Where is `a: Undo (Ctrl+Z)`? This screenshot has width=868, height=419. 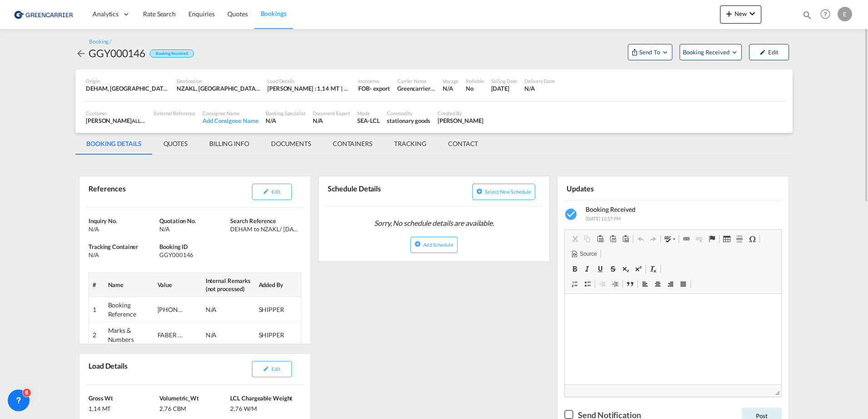
a: Undo (Ctrl+Z) is located at coordinates (640, 239).